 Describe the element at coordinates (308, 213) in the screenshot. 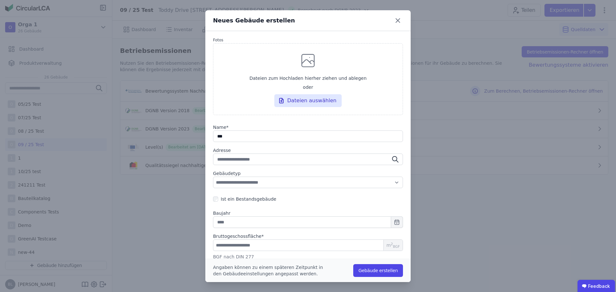

I see `label: Baujahr` at that location.